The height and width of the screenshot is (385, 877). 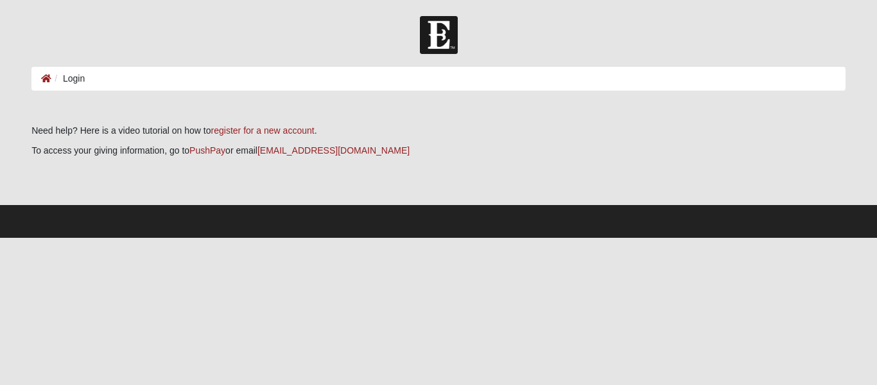 What do you see at coordinates (263, 130) in the screenshot?
I see `a: register for a new account` at bounding box center [263, 130].